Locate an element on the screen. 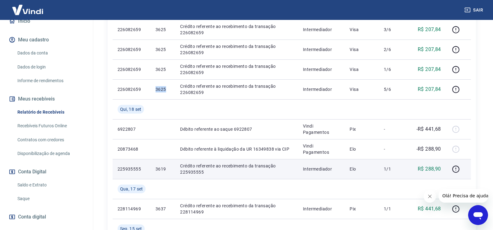 The height and width of the screenshot is (230, 493). a: Disponibilização de agenda is located at coordinates (50, 153).